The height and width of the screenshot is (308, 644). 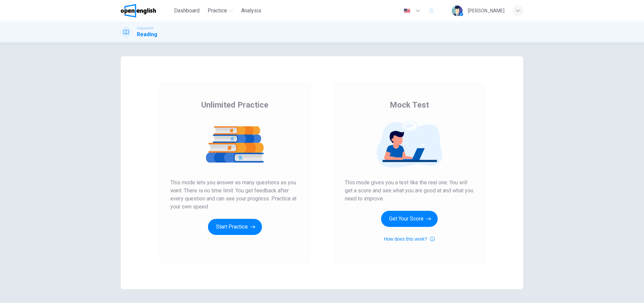 I want to click on button: Dashboard, so click(x=186, y=11).